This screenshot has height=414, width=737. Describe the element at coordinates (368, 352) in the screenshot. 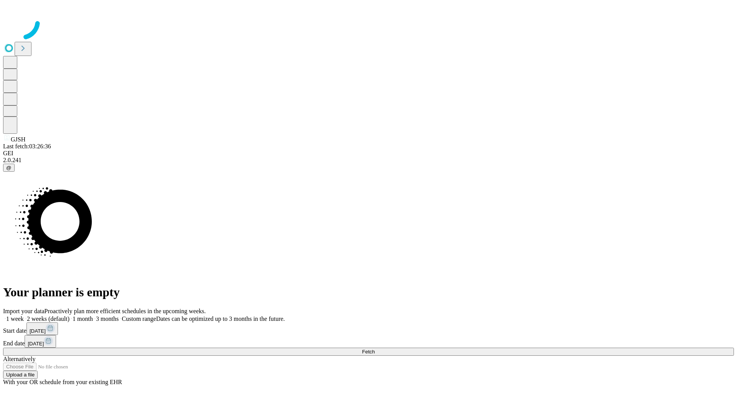

I see `button: Fetch` at that location.